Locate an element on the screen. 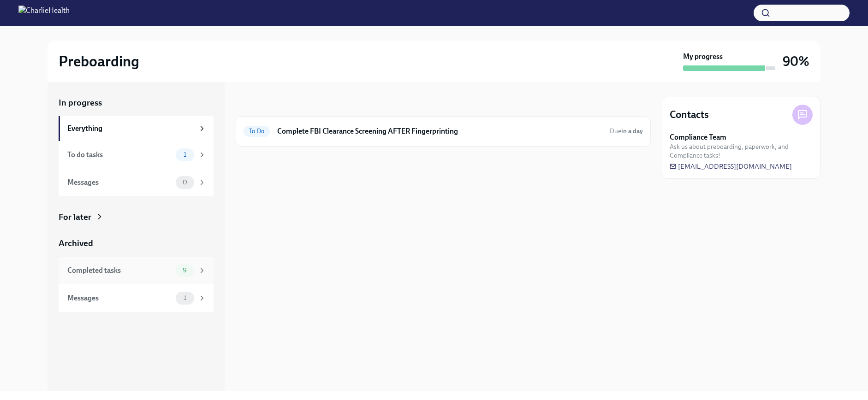 This screenshot has width=868, height=400. div: Everything is located at coordinates (130, 128).